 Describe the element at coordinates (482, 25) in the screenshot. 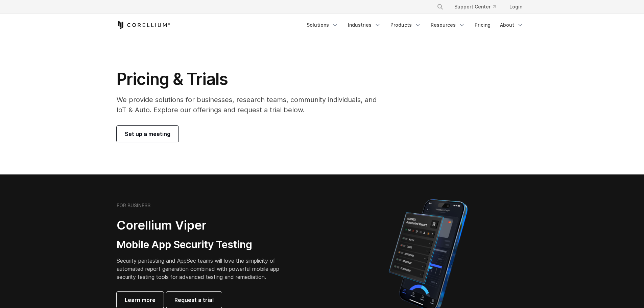

I see `a: Pricing` at that location.